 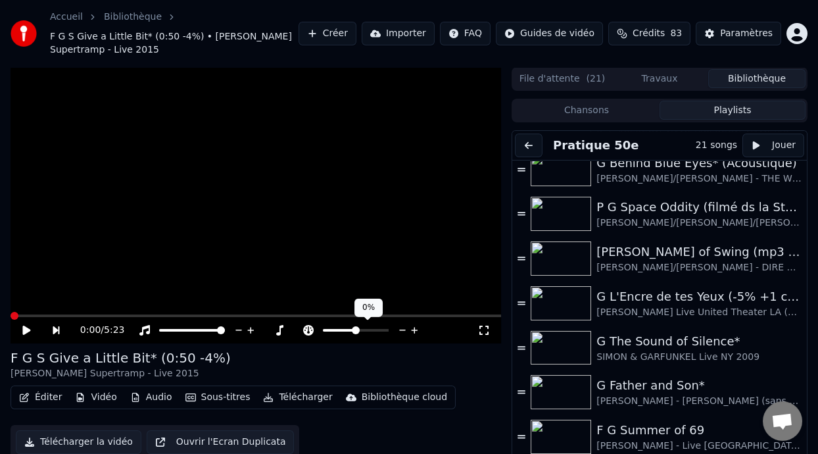 What do you see at coordinates (746, 34) in the screenshot?
I see `div: Paramètres` at bounding box center [746, 34].